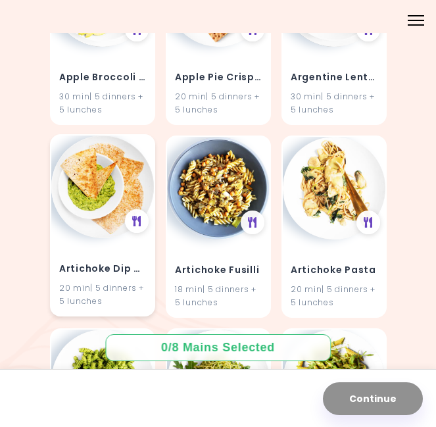 The width and height of the screenshot is (436, 427). I want to click on div: 0 / 8 Mains Selected, so click(218, 347).